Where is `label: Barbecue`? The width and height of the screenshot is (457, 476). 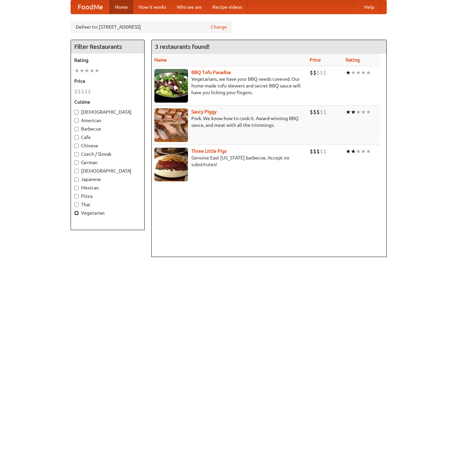
label: Barbecue is located at coordinates (108, 129).